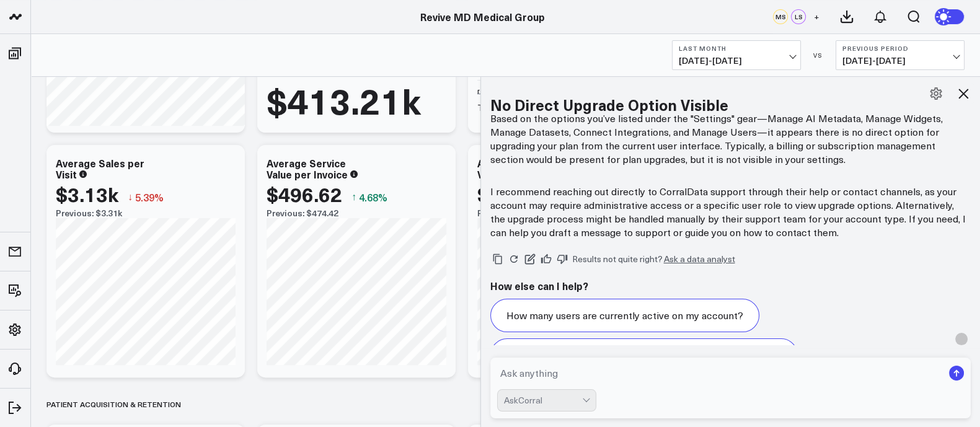 The height and width of the screenshot is (427, 980). I want to click on div: Average Sales per Visit, so click(100, 169).